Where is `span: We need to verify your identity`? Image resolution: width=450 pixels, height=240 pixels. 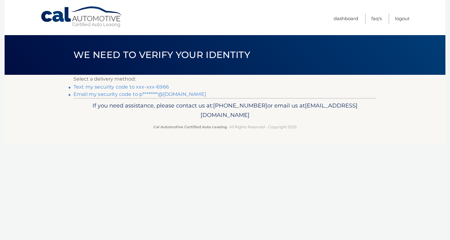 span: We need to verify your identity is located at coordinates (162, 55).